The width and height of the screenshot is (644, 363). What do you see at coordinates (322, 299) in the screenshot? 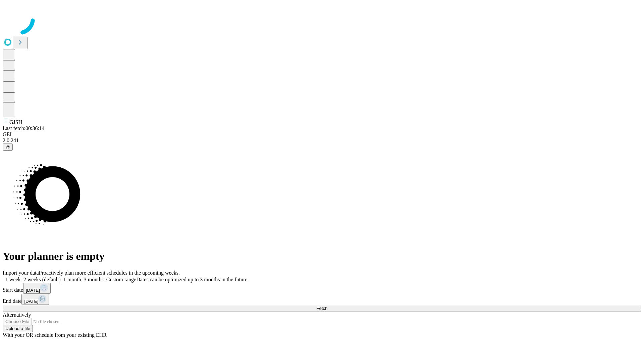
I see `div: End date` at bounding box center [322, 299].